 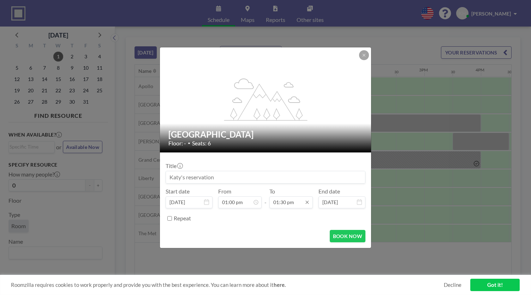 What do you see at coordinates (266, 177) in the screenshot?
I see `input: Katy's reservation` at bounding box center [266, 177].